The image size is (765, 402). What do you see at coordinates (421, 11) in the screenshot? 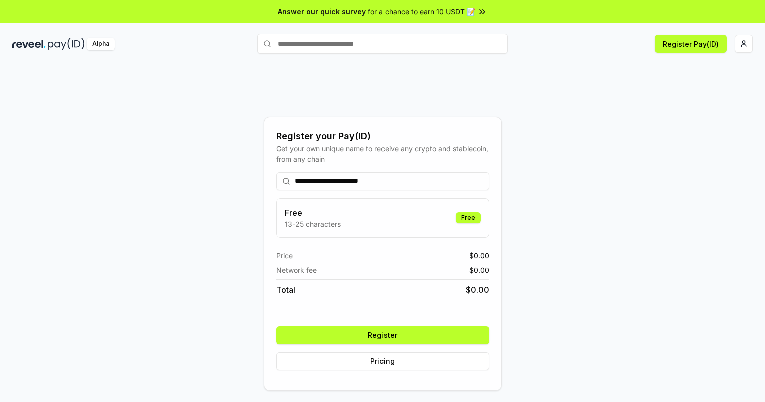
I see `span: for a chance to earn 10 USDT 📝` at bounding box center [421, 11].